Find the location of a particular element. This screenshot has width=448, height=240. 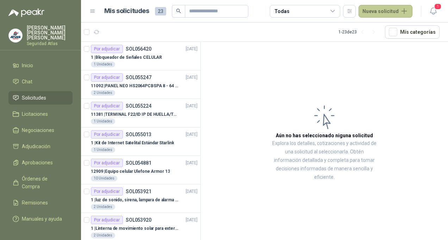

span: 23 is located at coordinates (161, 11).